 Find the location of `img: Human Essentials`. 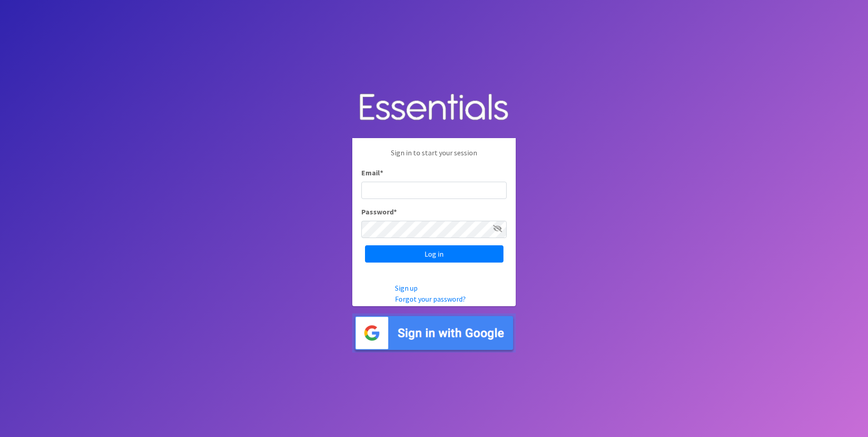

img: Human Essentials is located at coordinates (434, 108).